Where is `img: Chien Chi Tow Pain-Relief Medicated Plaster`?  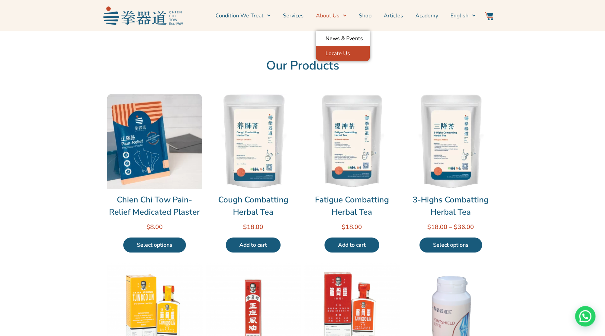
img: Chien Chi Tow Pain-Relief Medicated Plaster is located at coordinates (155, 141).